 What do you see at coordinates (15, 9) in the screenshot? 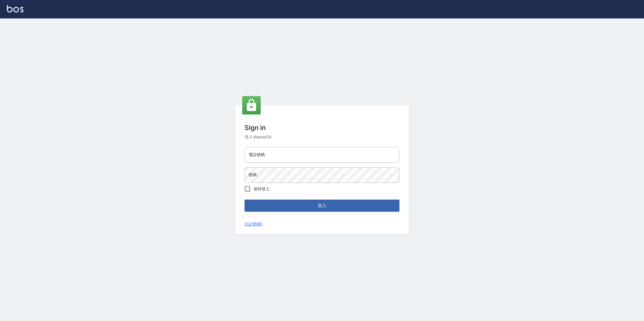
I see `img: Logo` at bounding box center [15, 9].